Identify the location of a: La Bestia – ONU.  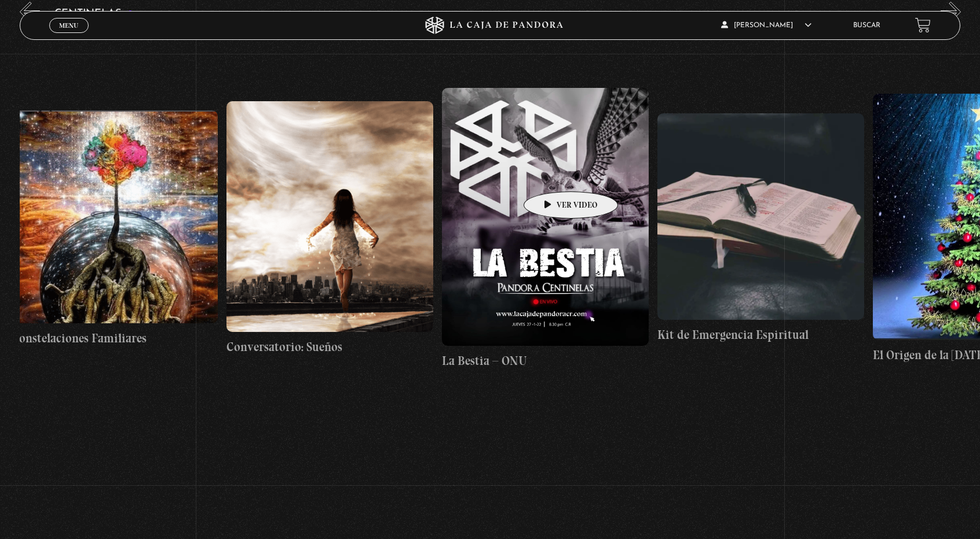
(545, 229).